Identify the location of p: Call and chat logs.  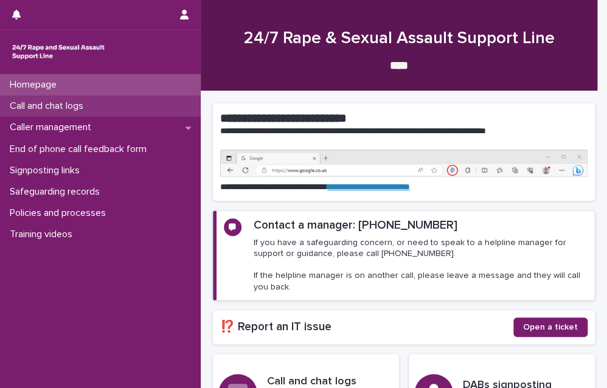
(49, 106).